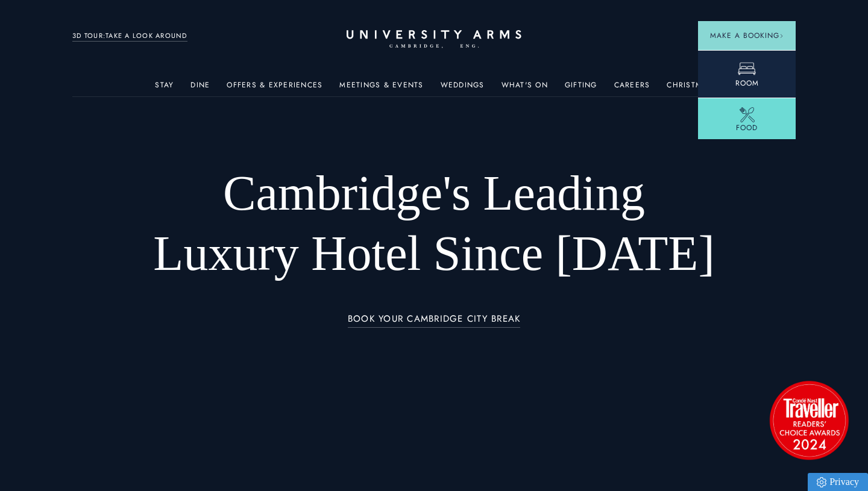 This screenshot has width=868, height=491. I want to click on img: Privacy, so click(822, 482).